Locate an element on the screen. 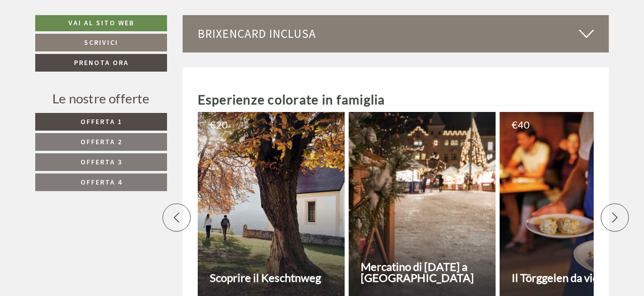  span: Offerta 4 is located at coordinates (102, 182).